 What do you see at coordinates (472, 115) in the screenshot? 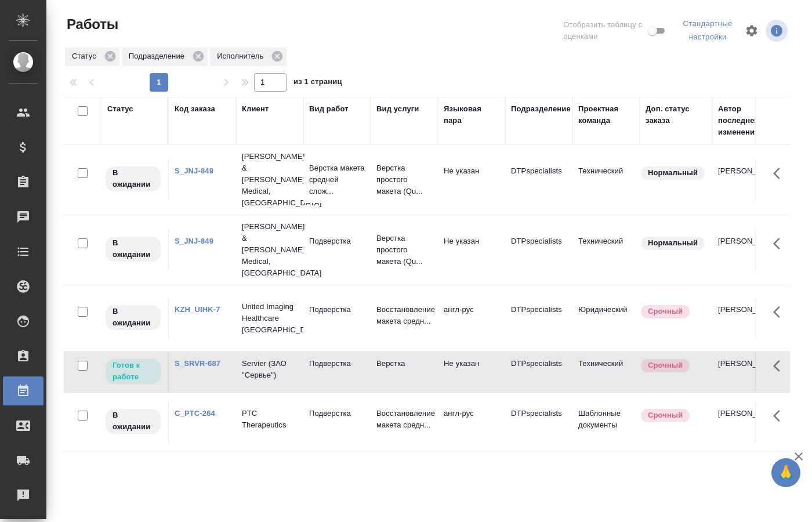
I see `div: Языковая пара` at bounding box center [472, 115].